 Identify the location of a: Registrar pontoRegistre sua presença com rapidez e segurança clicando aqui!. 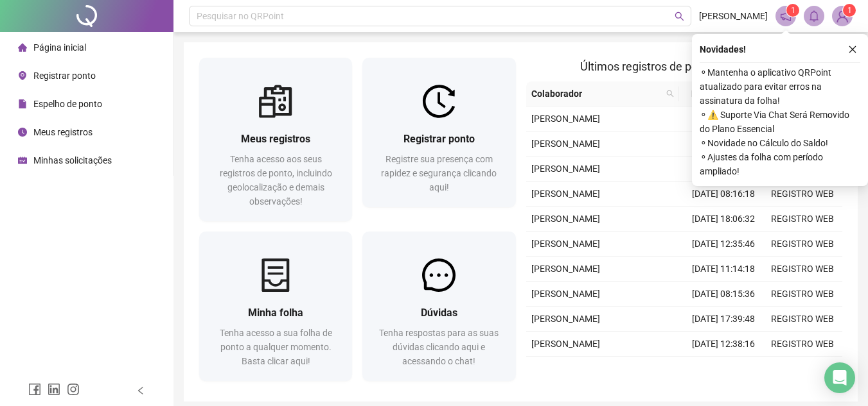
(439, 132).